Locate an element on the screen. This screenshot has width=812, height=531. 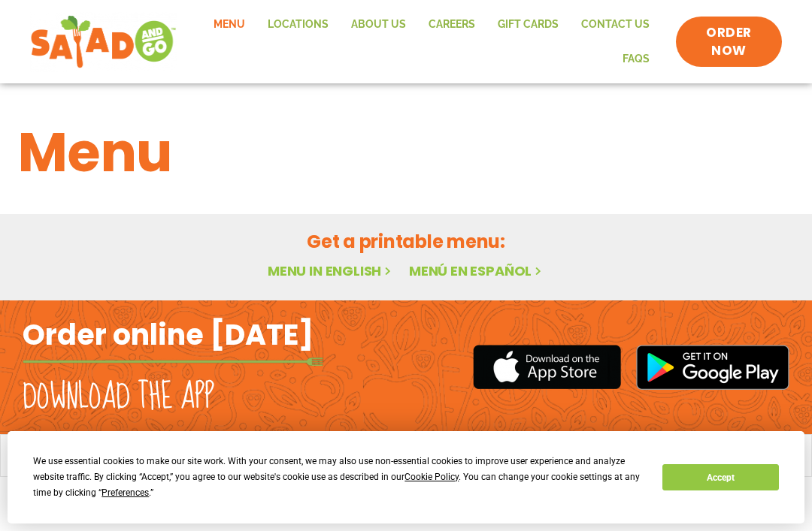
span: Cookie Policy is located at coordinates (431, 477).